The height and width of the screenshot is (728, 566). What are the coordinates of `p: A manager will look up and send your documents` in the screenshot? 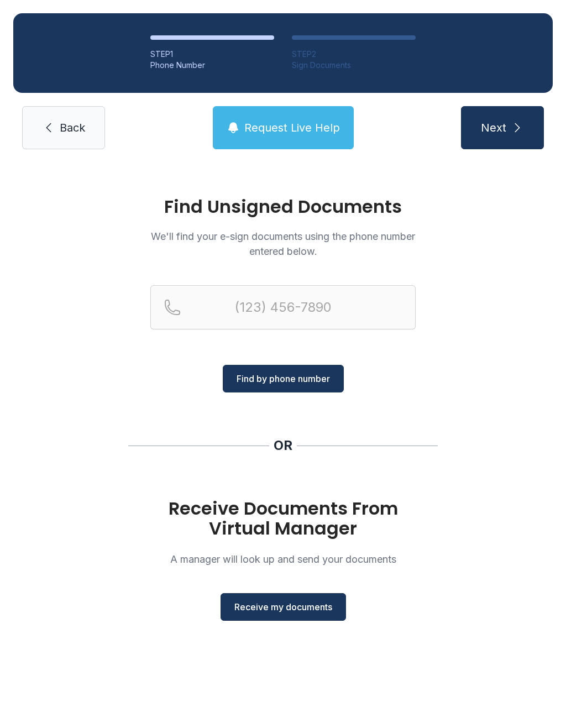 It's located at (283, 558).